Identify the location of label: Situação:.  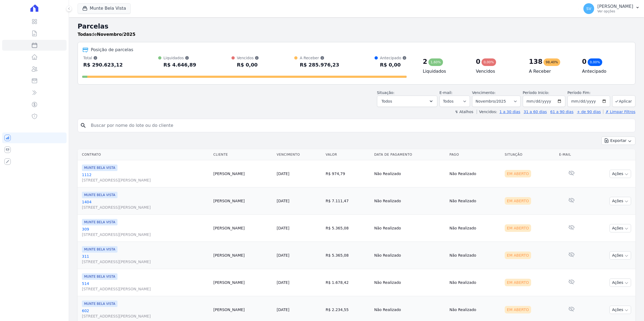
(386, 93).